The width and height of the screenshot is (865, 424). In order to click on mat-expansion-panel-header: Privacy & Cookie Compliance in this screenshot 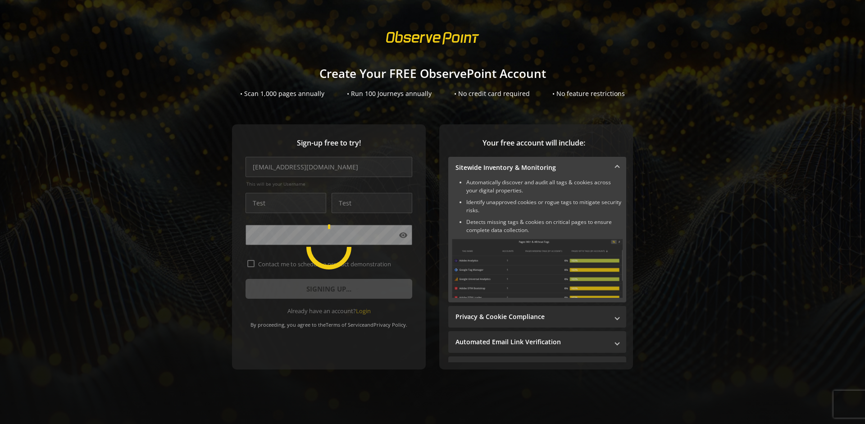, I will do `click(537, 317)`.